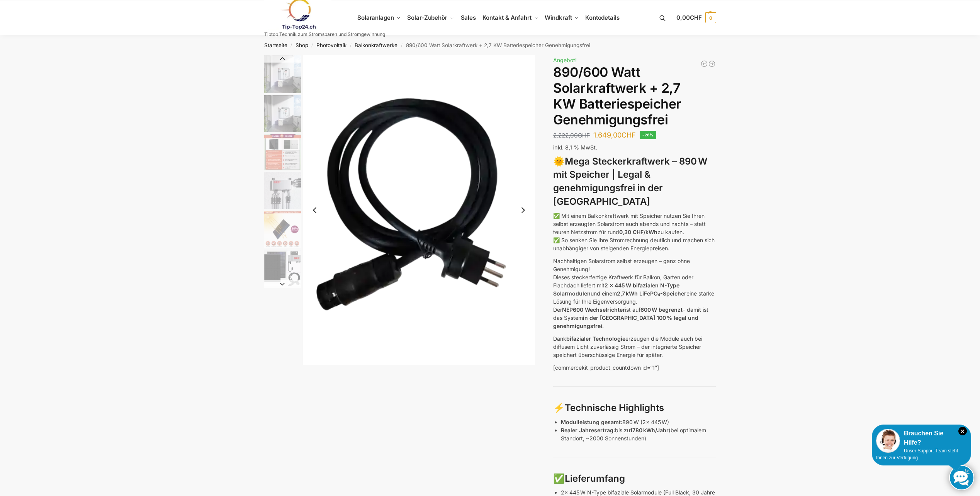 The image size is (980, 496). I want to click on div: Brauchen Sie Hilfe?, so click(921, 437).